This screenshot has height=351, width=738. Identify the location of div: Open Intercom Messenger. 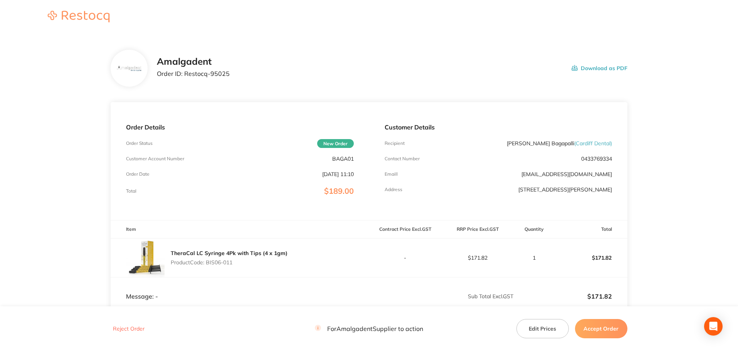
(713, 326).